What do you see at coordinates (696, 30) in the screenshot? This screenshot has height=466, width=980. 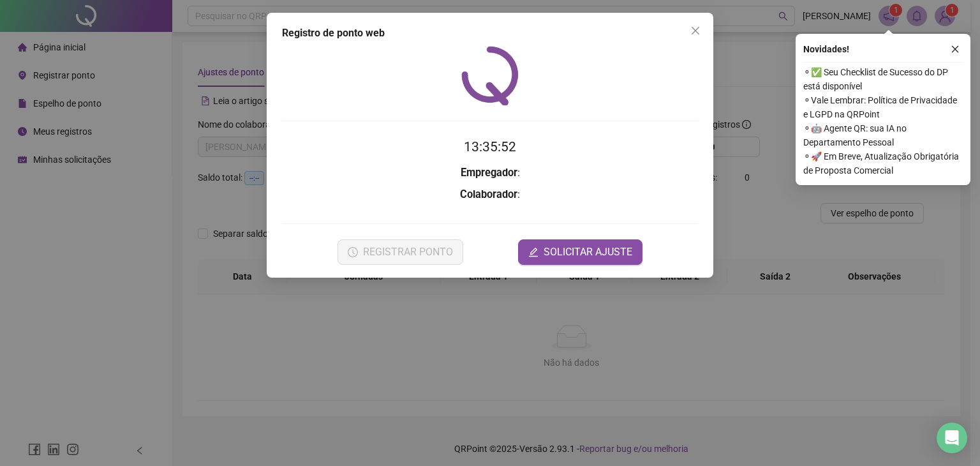 I see `button: Close` at bounding box center [696, 30].